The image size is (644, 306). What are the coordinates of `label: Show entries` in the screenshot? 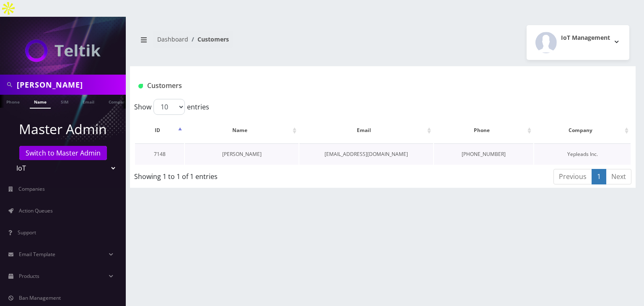 It's located at (172, 107).